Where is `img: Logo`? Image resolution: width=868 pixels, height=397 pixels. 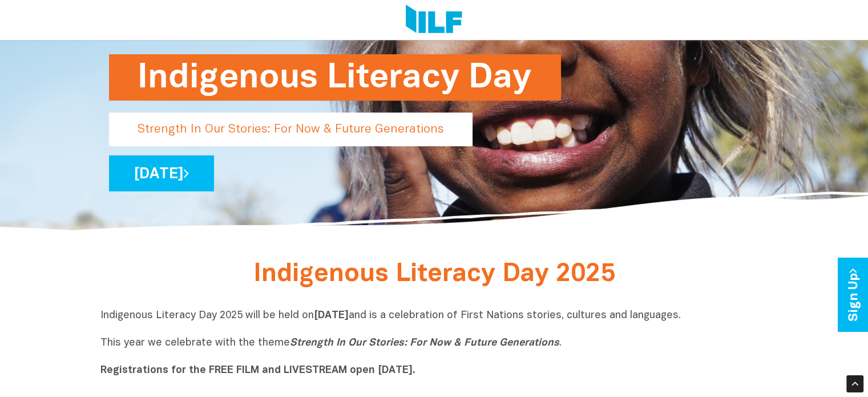 img: Logo is located at coordinates (434, 20).